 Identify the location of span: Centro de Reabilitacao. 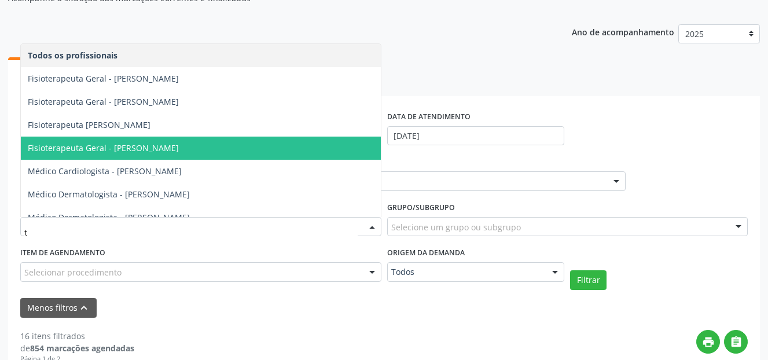
(435, 181).